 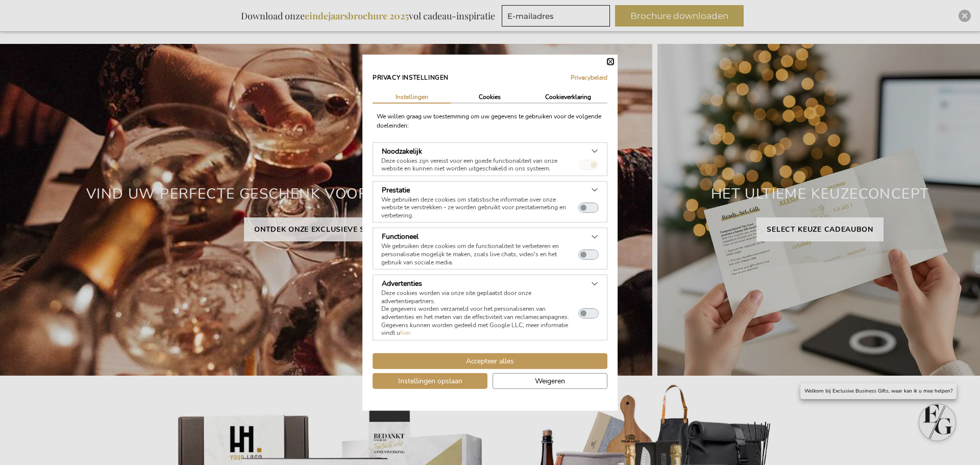 What do you see at coordinates (480, 208) in the screenshot?
I see `p: We gebruiken deze cookies om statistische informatie over onze website te verstrekken - ze worden...` at bounding box center [480, 208].